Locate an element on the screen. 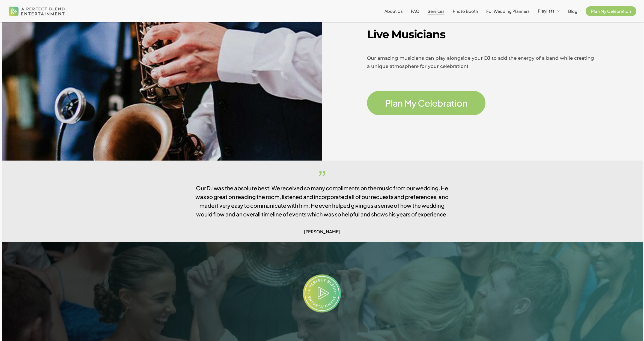 The image size is (644, 341). a: Services is located at coordinates (436, 11).